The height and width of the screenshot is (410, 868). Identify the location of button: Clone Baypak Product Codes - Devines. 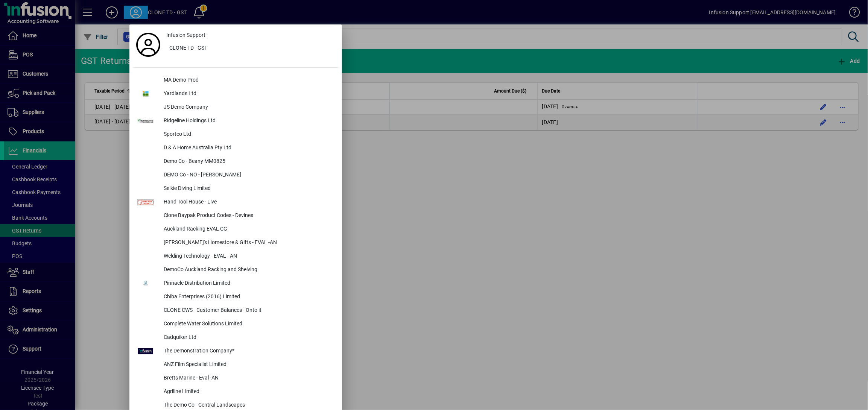
(235, 216).